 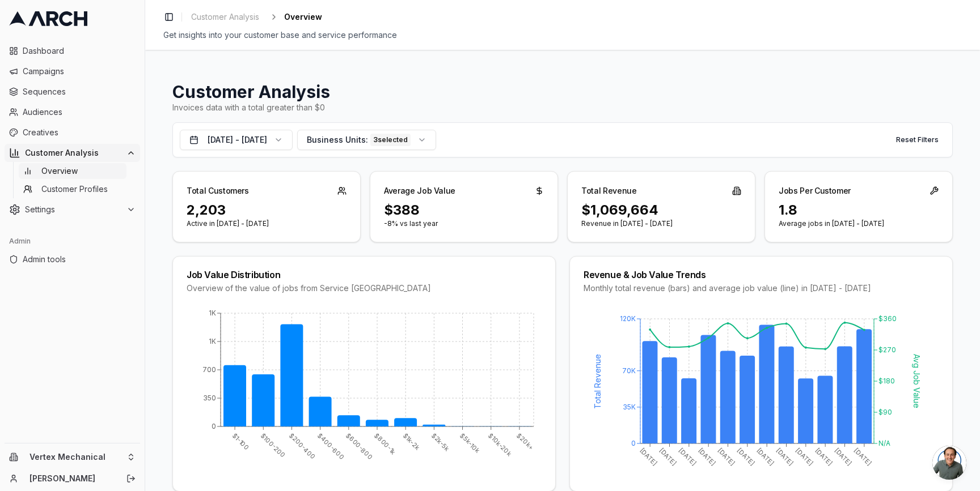 I want to click on tspan: $2k-5k, so click(x=440, y=443).